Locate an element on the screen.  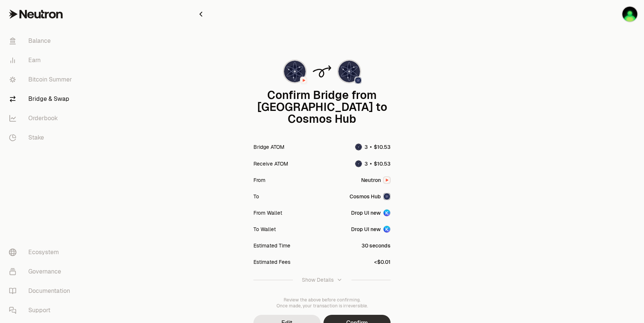
a: Earn is located at coordinates (42, 60).